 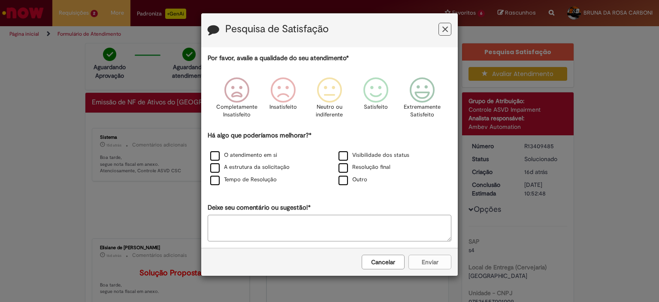 What do you see at coordinates (364, 167) in the screenshot?
I see `label: Resolução final` at bounding box center [364, 167].